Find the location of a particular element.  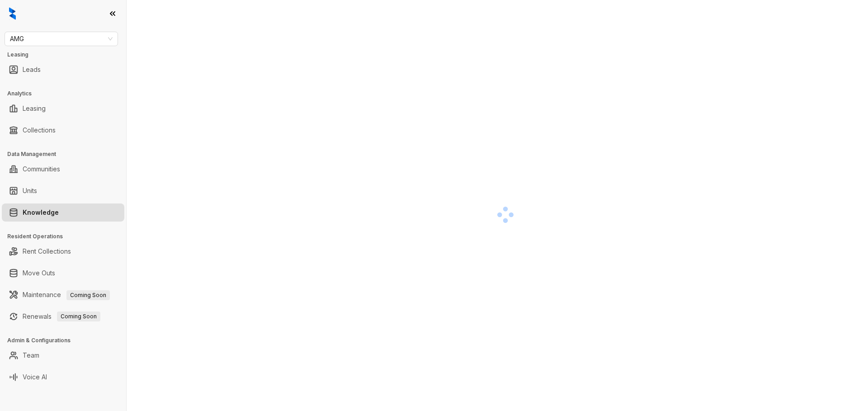

a: Move Outs is located at coordinates (39, 273).